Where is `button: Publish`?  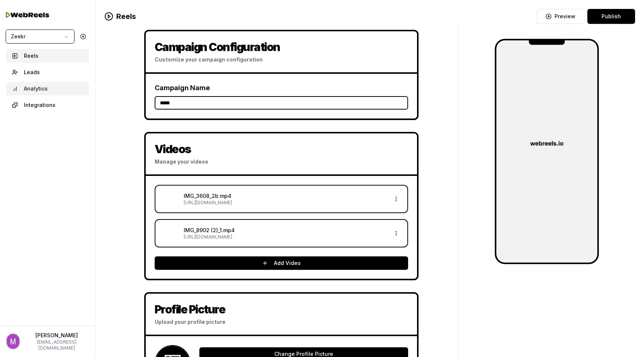
button: Publish is located at coordinates (611, 16).